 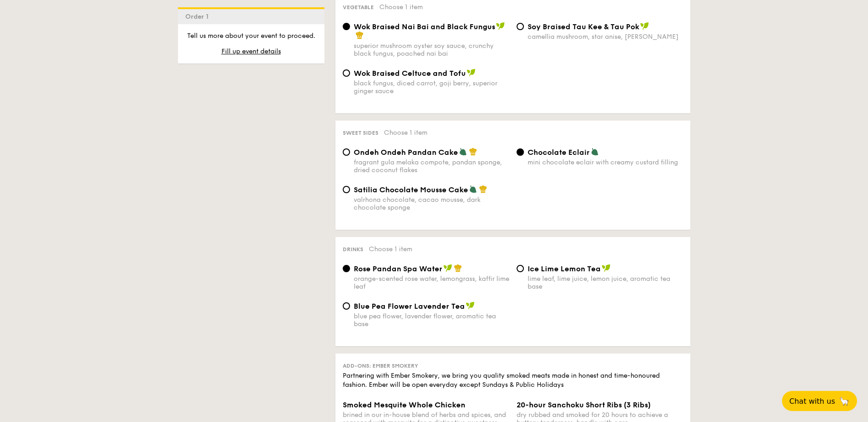 I want to click on span: Chocolate Eclair, so click(x=559, y=153).